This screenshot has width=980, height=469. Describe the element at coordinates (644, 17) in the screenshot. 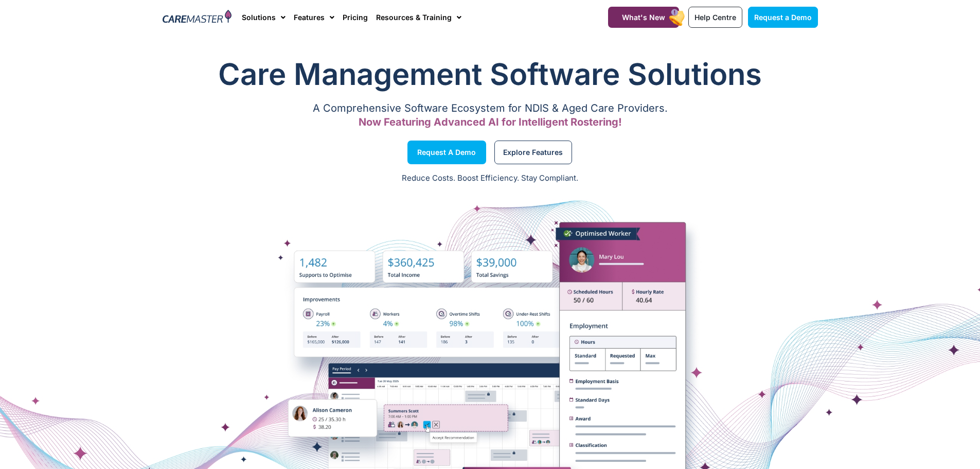

I see `a: What's New` at that location.